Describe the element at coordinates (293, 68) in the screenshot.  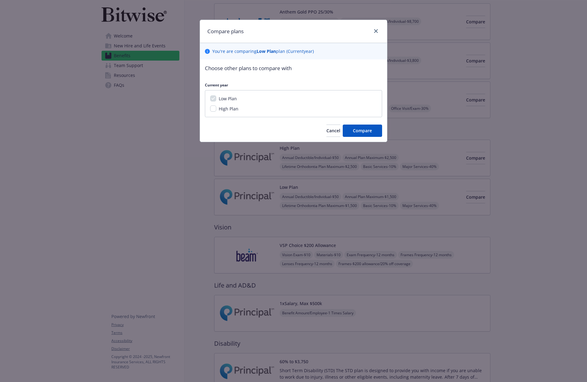
I see `p: Choose other plans to compare with` at that location.